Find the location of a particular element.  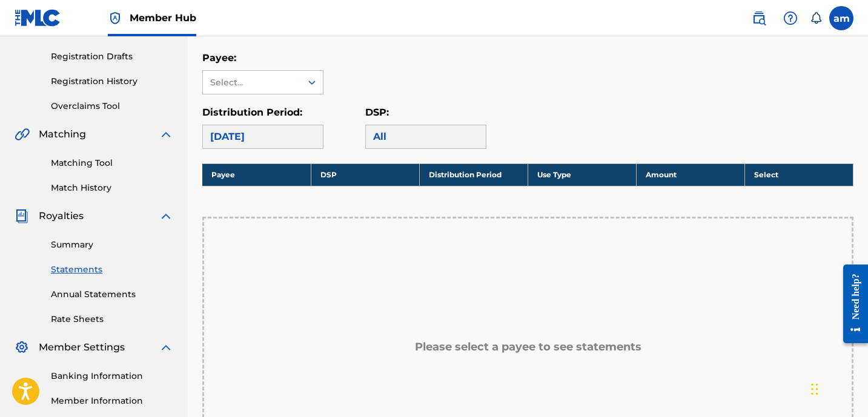

span: Matching is located at coordinates (62, 134).